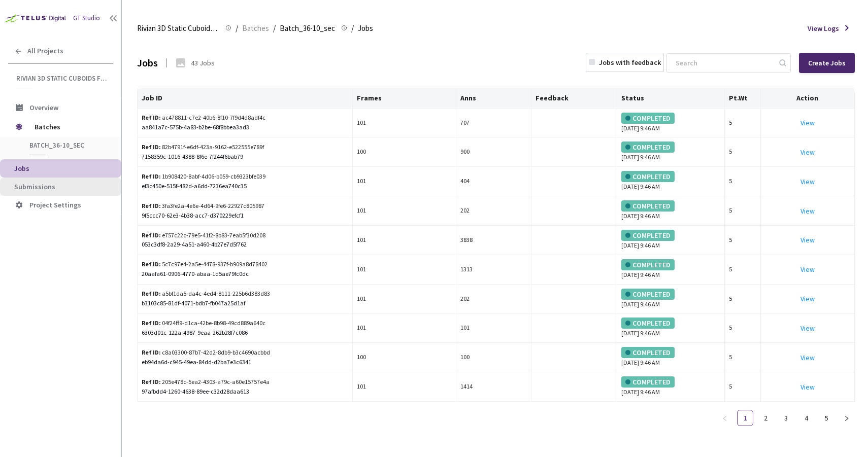  What do you see at coordinates (806, 418) in the screenshot?
I see `li: 4` at bounding box center [806, 418].